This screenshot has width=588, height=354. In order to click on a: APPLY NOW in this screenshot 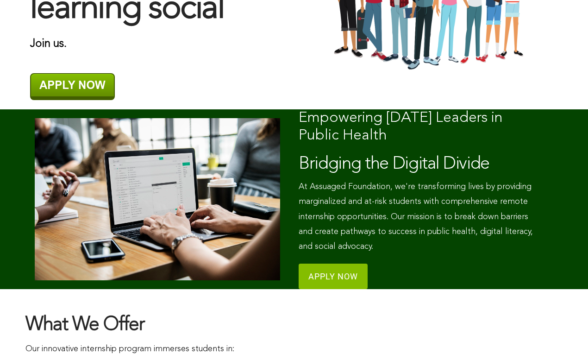, I will do `click(333, 276)`.